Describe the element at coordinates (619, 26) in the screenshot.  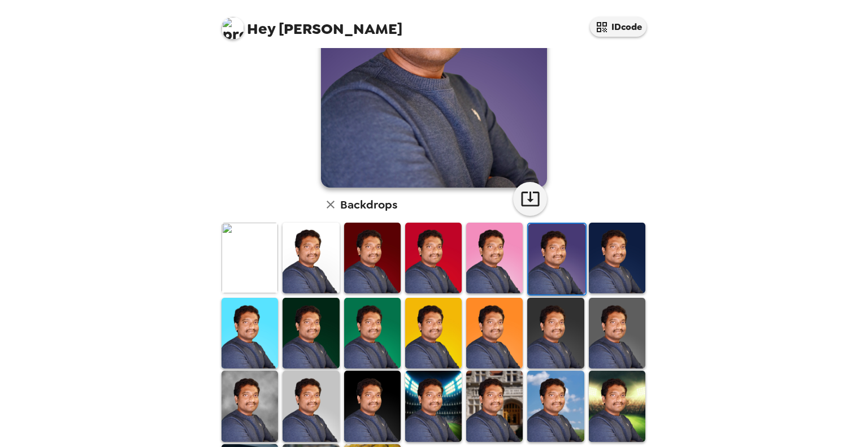
I see `button: IDcode` at that location.